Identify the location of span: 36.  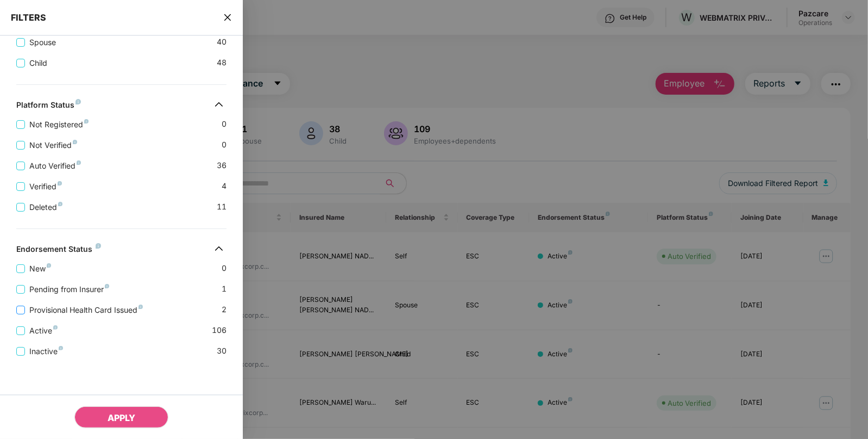
(222, 165).